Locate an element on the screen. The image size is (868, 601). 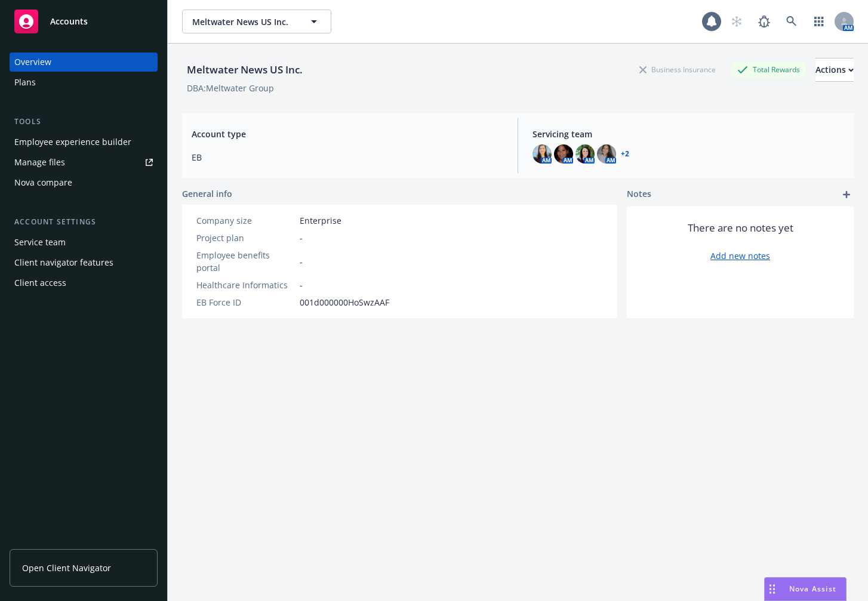
span: 001d000000HoSwzAAF is located at coordinates (345, 302).